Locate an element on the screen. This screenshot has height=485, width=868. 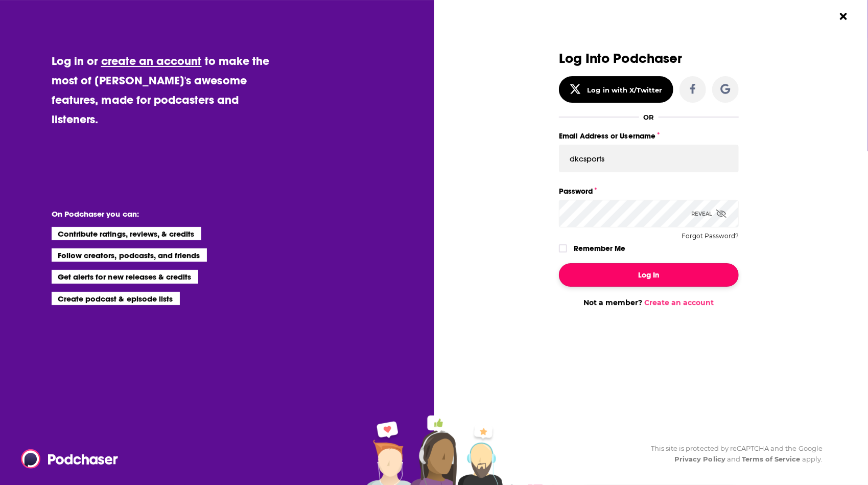
img: Podchaser - Follow, Share and Rate Podcasts is located at coordinates (70, 459).